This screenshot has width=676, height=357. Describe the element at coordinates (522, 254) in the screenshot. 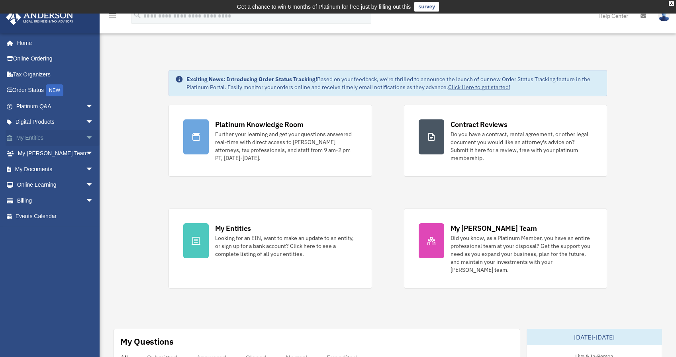

I see `div: Did you know, as a Platinum Member, you have an entire professional team at your disposal? Get th...` at that location.